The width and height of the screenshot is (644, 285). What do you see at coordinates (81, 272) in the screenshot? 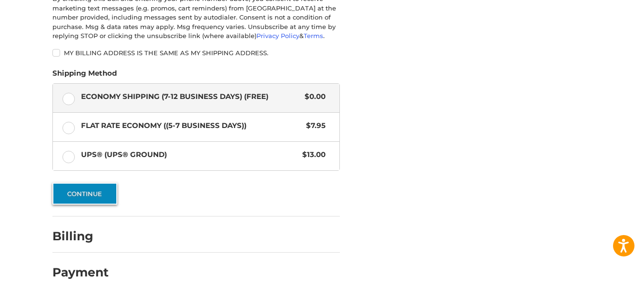
I see `h2: Payment` at bounding box center [81, 272].